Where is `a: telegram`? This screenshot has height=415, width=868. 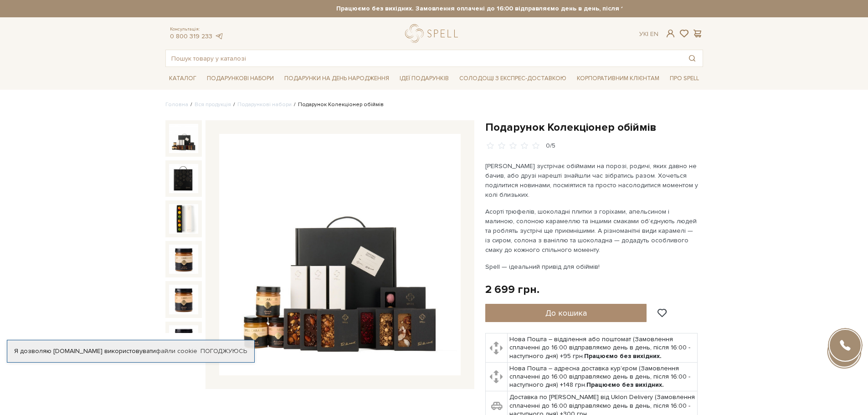
a: telegram is located at coordinates (219, 36).